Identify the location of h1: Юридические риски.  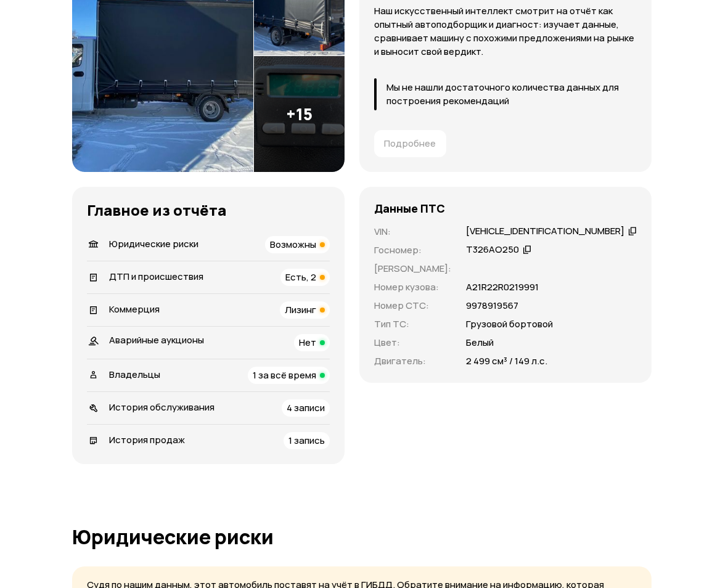
(362, 537).